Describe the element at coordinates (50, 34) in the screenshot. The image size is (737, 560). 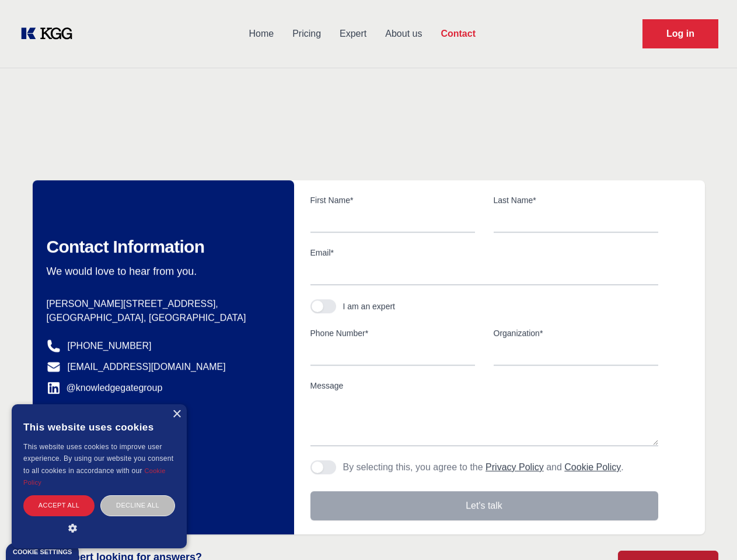
I see `a: KOL Knowledge Platform: Talk to Key External Experts (KEE)` at that location.